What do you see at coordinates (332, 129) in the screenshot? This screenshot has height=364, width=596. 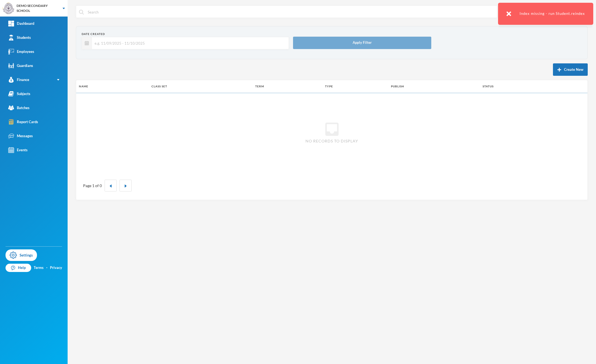 I see `i: inbox` at bounding box center [332, 129].